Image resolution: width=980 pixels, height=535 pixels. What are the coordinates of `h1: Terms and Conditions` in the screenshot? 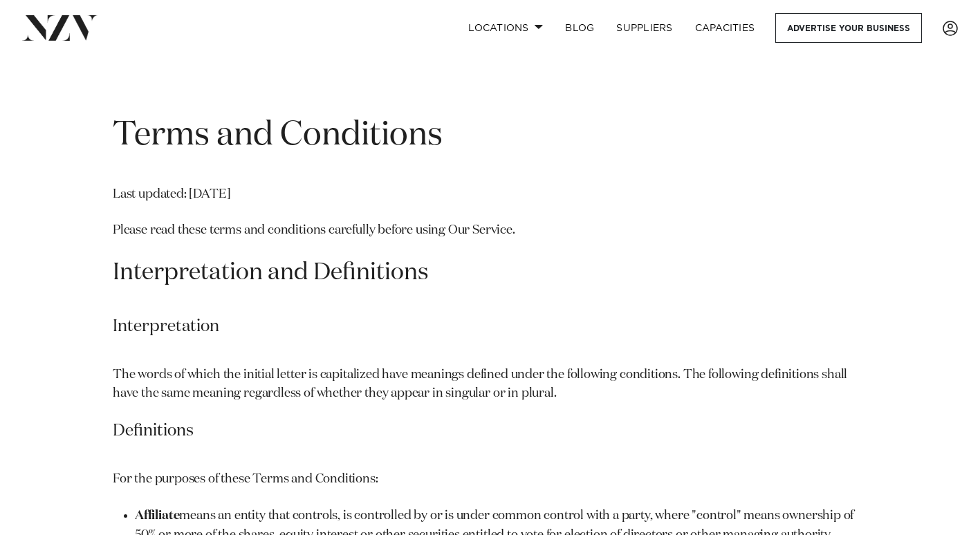 It's located at (490, 136).